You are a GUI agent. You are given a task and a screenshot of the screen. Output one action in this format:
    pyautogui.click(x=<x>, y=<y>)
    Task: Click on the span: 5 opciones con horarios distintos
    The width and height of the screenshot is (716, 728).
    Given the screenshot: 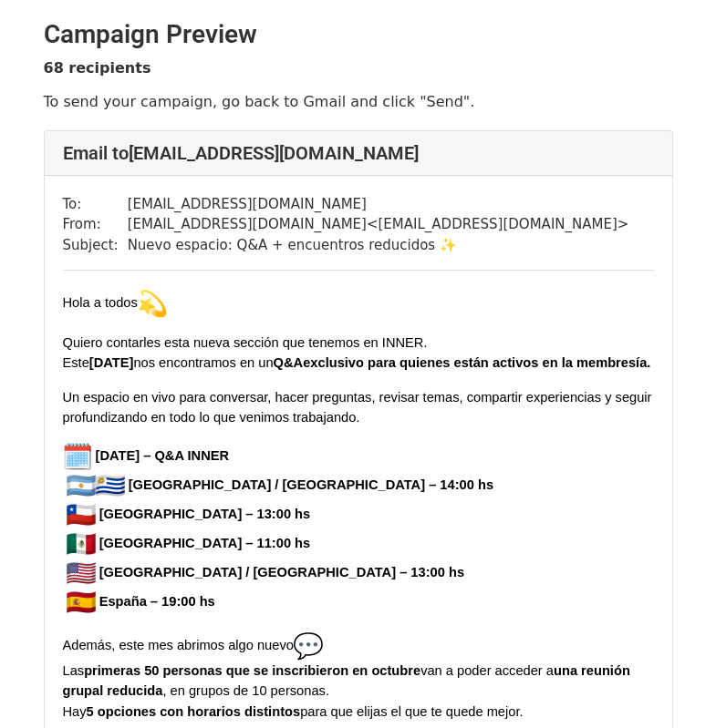 What is the action you would take?
    pyautogui.click(x=194, y=712)
    